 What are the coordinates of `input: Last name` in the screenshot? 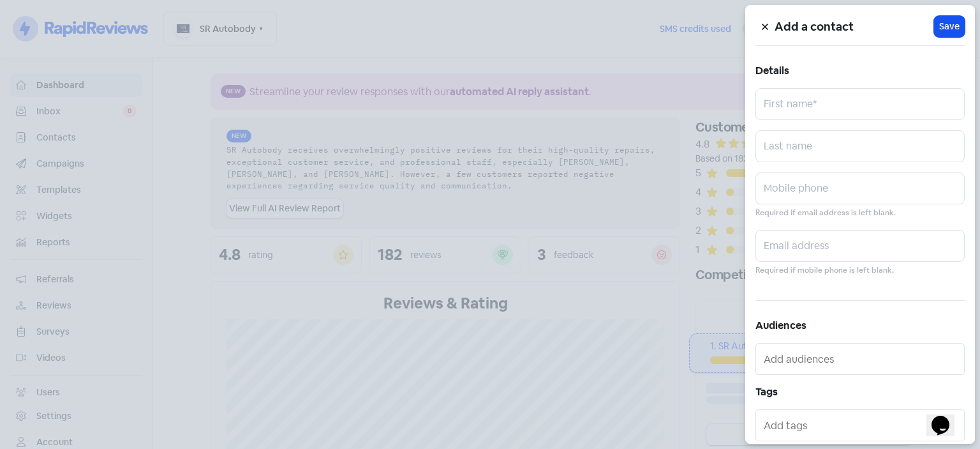 It's located at (860, 146).